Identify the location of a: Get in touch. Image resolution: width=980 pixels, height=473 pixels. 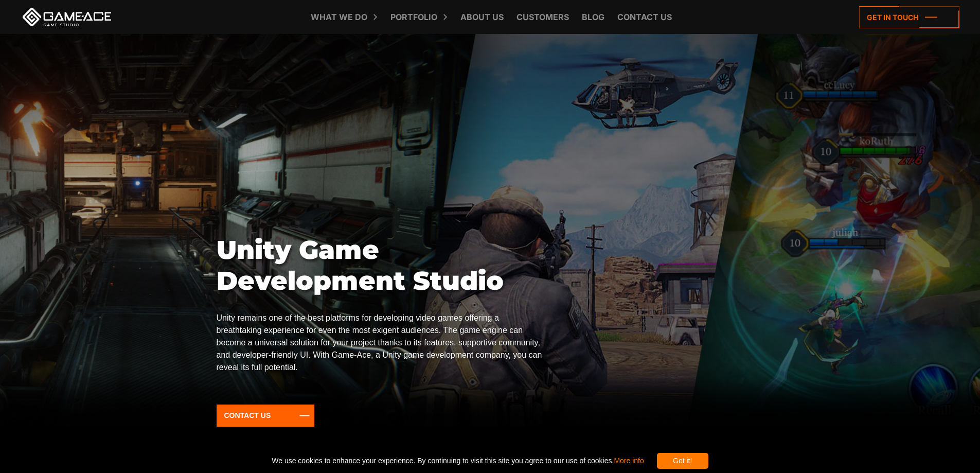
(909, 17).